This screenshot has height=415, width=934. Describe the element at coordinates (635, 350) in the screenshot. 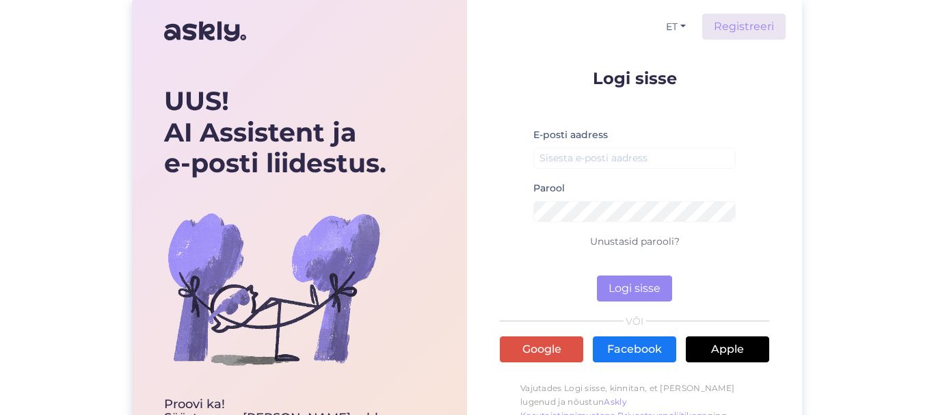

I see `a: Facebook` at that location.